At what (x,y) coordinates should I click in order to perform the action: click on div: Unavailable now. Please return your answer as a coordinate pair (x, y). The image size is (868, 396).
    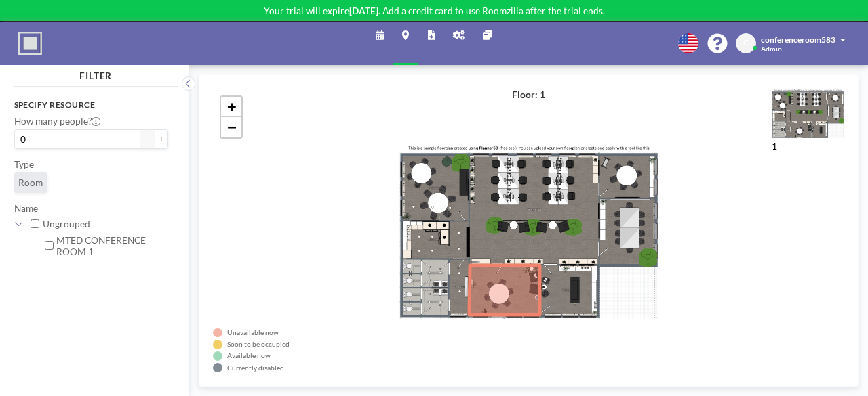
    Looking at the image, I should click on (253, 333).